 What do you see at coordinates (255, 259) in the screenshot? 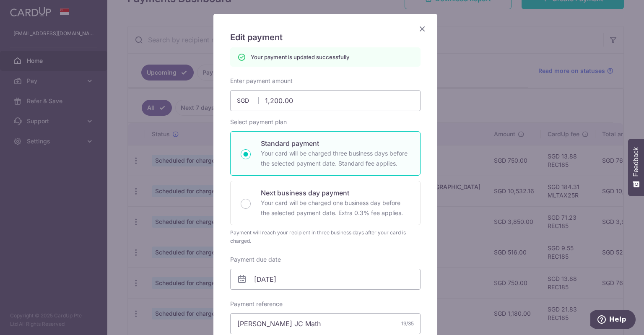
I see `label: Payment due date` at bounding box center [255, 259].